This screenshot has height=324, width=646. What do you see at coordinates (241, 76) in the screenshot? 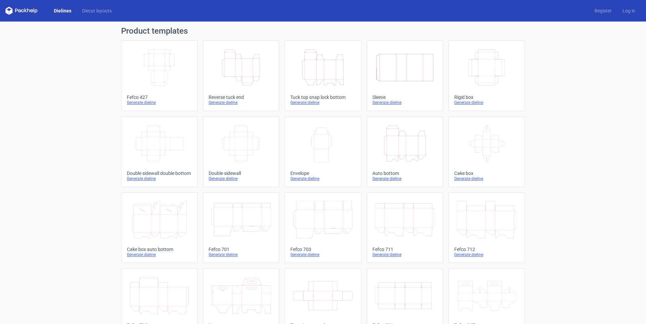
I see `a: Reverse tuck endGenerate dieline` at bounding box center [241, 76].